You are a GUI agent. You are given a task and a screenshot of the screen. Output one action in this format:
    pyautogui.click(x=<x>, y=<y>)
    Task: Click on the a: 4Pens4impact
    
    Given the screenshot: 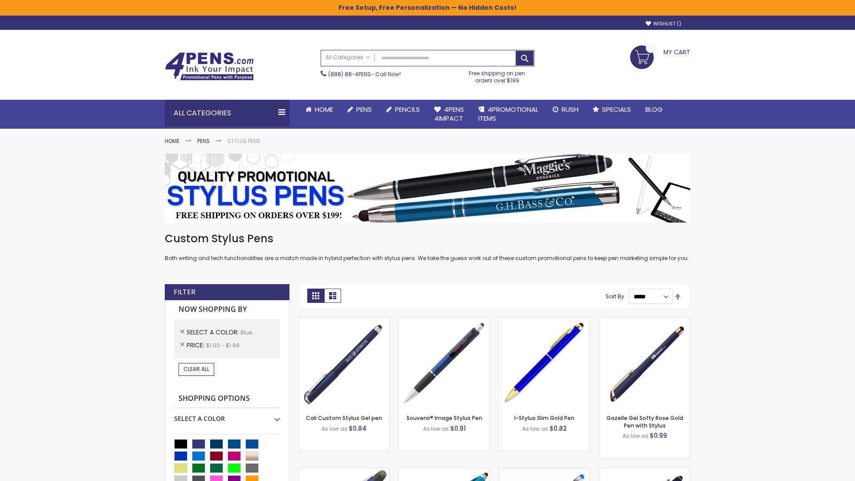 What is the action you would take?
    pyautogui.click(x=449, y=114)
    